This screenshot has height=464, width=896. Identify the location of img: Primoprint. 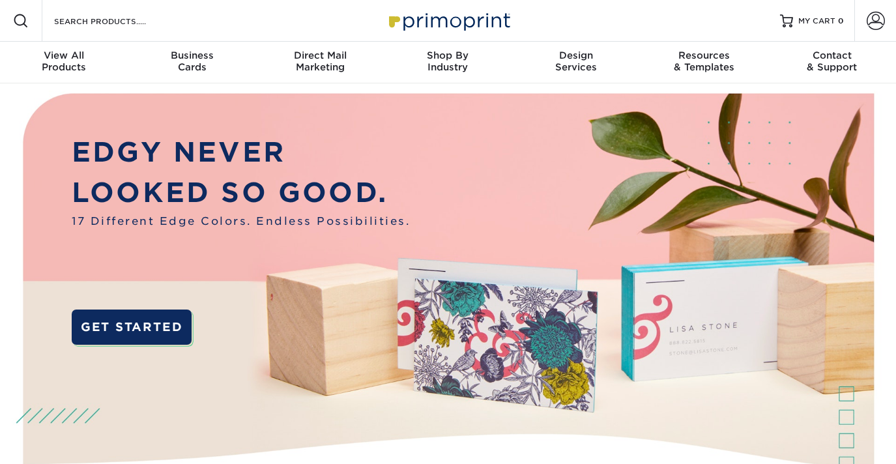
(448, 20).